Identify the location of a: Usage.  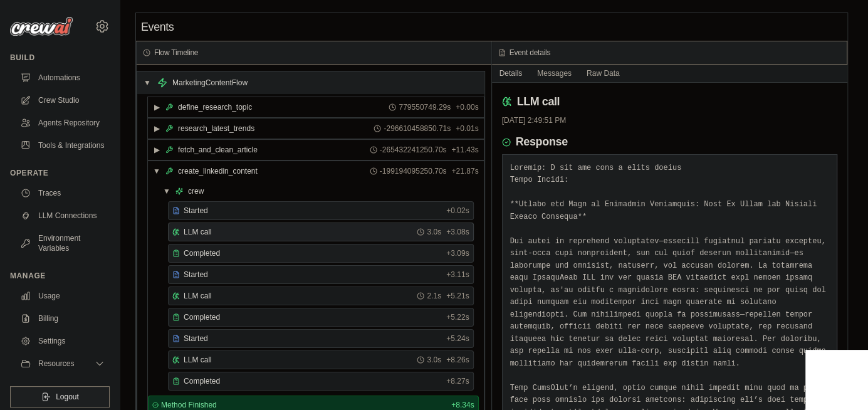
(62, 296).